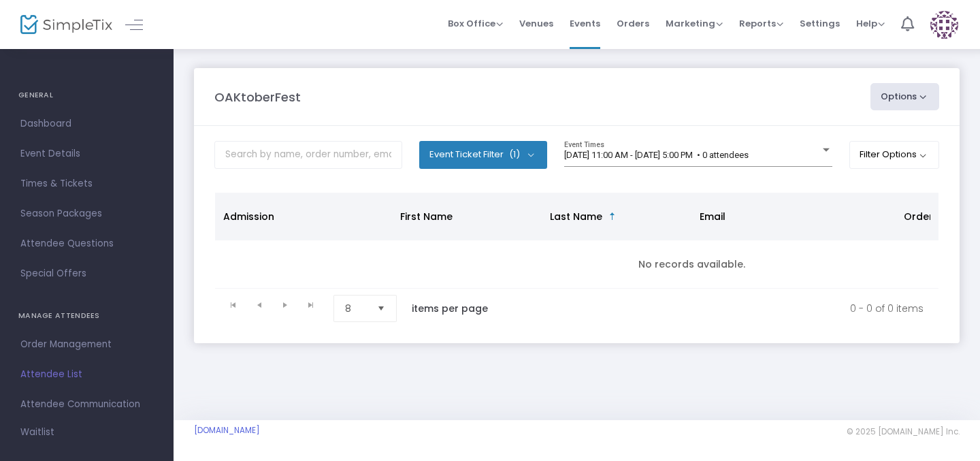 The width and height of the screenshot is (980, 461). What do you see at coordinates (475, 23) in the screenshot?
I see `span: Box Office` at bounding box center [475, 23].